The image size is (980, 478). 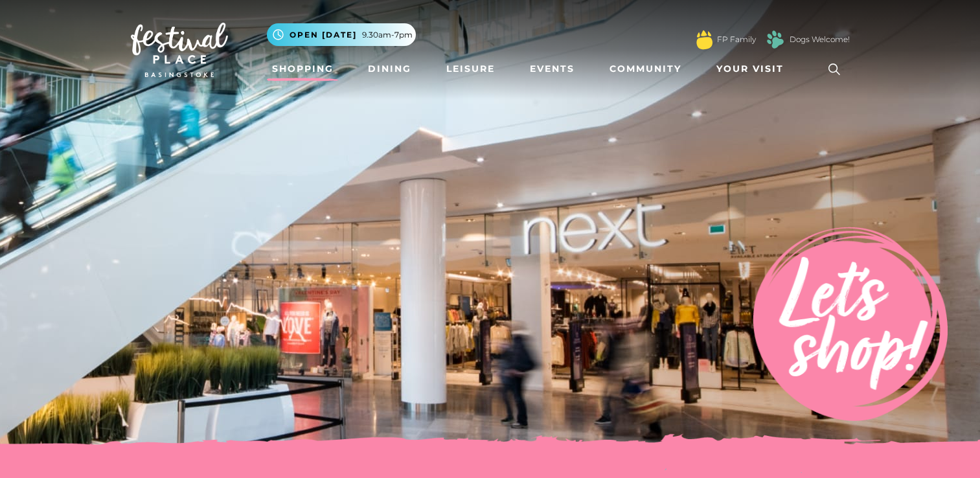 What do you see at coordinates (819, 39) in the screenshot?
I see `a: Dogs Welcome!` at bounding box center [819, 39].